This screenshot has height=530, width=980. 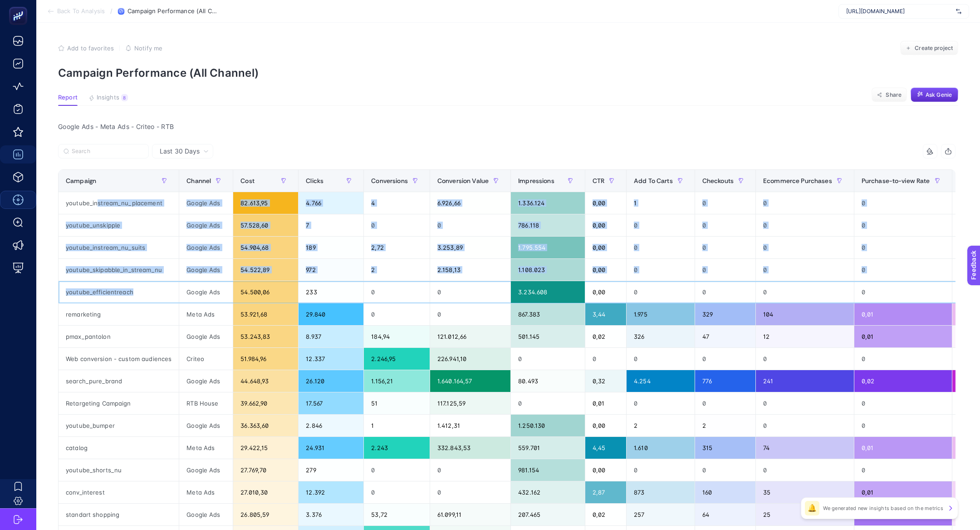 What do you see at coordinates (118, 359) in the screenshot?
I see `div: Web conversion - custom audiences` at bounding box center [118, 359].